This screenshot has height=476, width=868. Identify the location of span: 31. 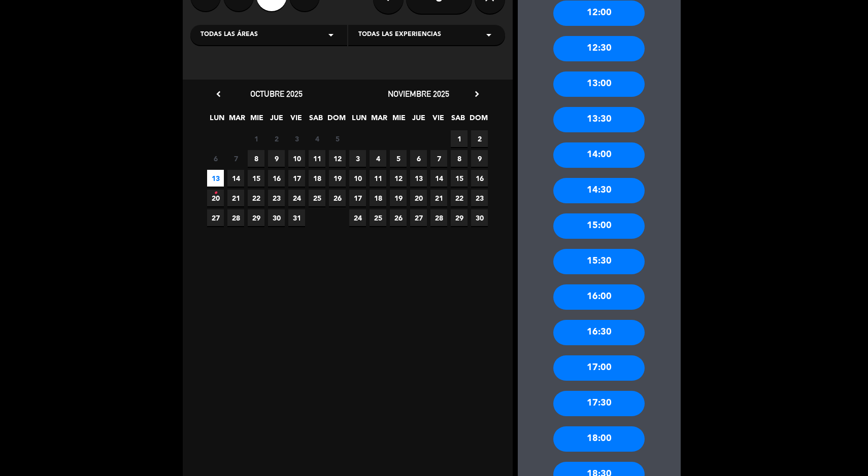
(296, 218).